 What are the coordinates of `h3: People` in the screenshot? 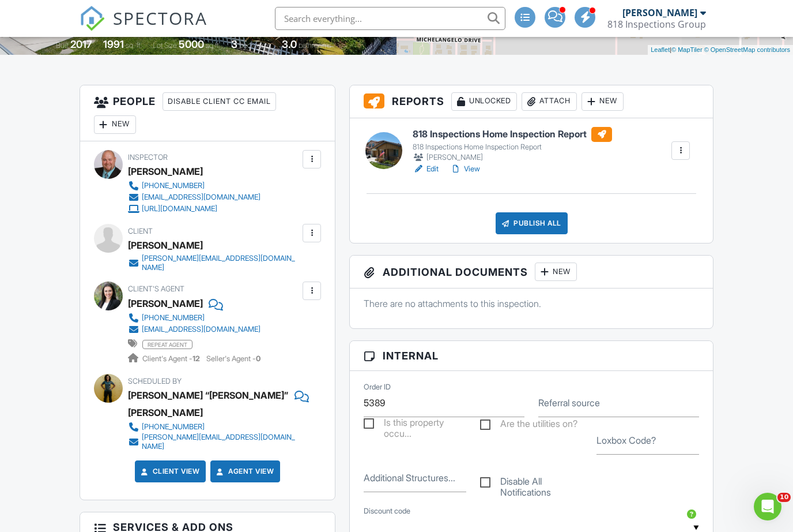 It's located at (207, 113).